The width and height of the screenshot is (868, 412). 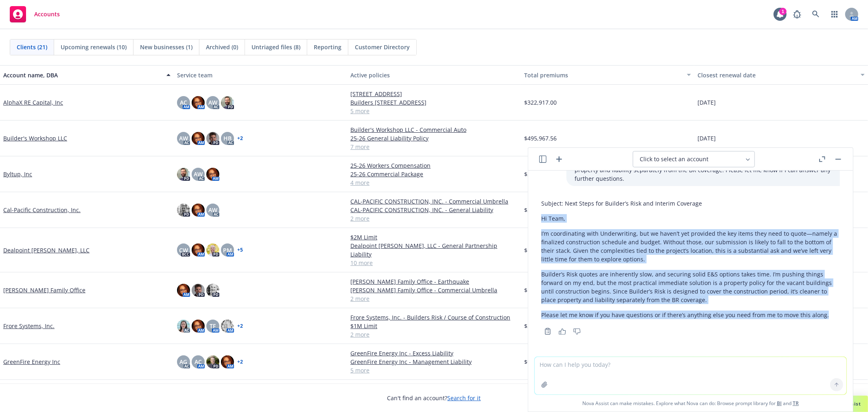 What do you see at coordinates (543, 249) in the screenshot?
I see `span: $1,019,703.00` at bounding box center [543, 249].